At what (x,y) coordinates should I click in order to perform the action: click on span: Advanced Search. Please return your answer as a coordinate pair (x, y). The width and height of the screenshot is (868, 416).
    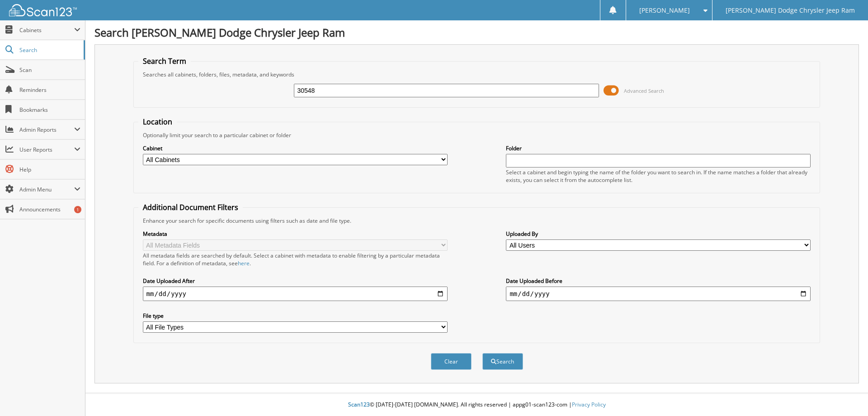
    Looking at the image, I should click on (644, 90).